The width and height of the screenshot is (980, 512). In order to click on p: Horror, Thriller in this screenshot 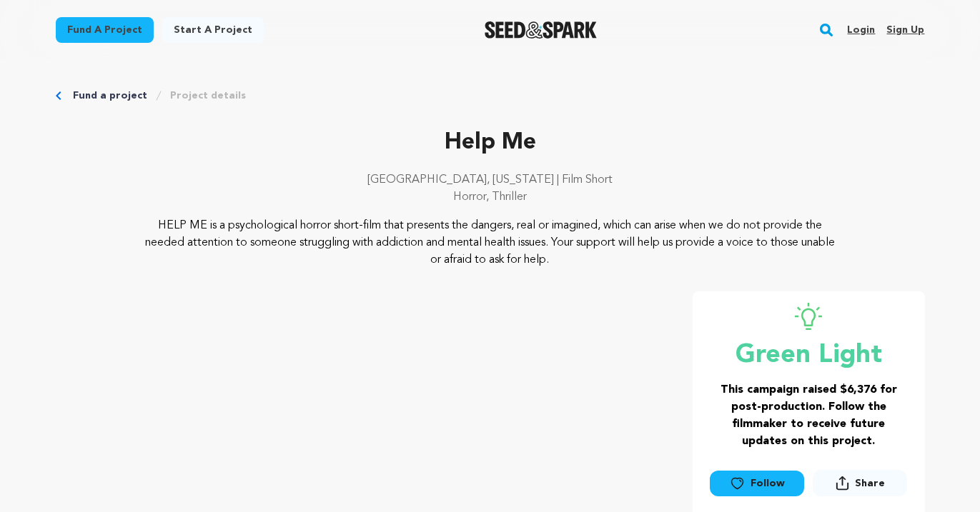, I will do `click(490, 197)`.